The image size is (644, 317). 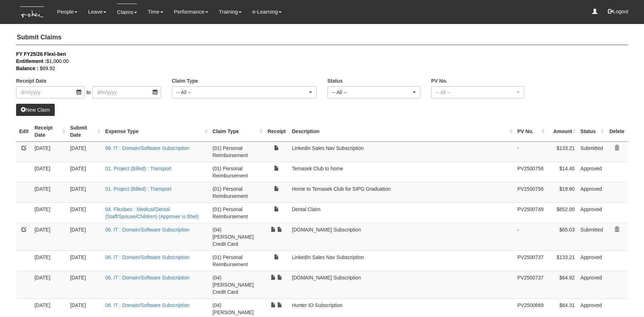 What do you see at coordinates (156, 131) in the screenshot?
I see `th: Expense Type : activate to sort column ascending` at bounding box center [156, 131].